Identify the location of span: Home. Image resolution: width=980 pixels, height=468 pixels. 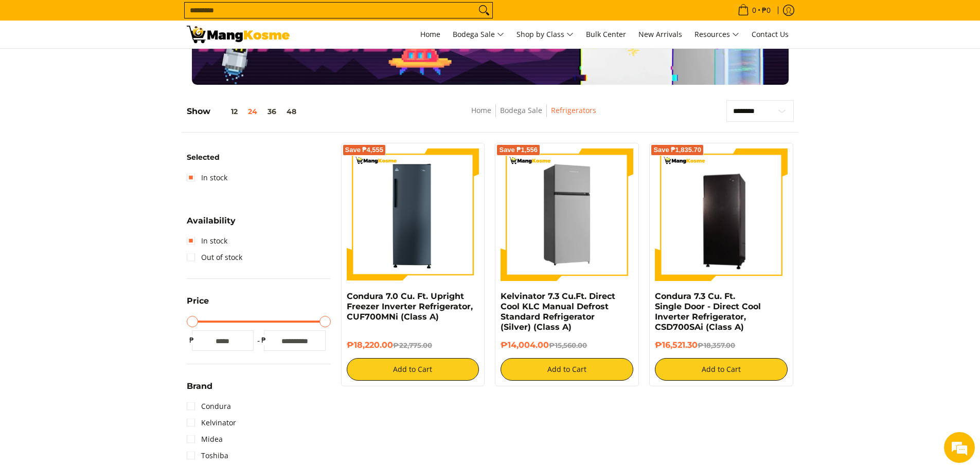
(430, 34).